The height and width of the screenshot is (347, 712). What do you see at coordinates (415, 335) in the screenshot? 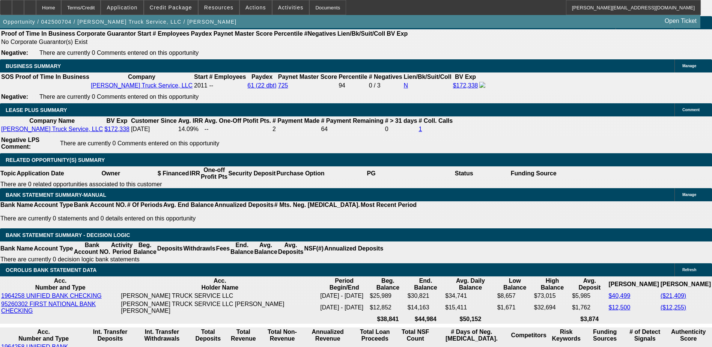
I see `th: Sum of the Total NSF Count and Total Overdraft Fee Count from Ocrolus` at bounding box center [415, 335].